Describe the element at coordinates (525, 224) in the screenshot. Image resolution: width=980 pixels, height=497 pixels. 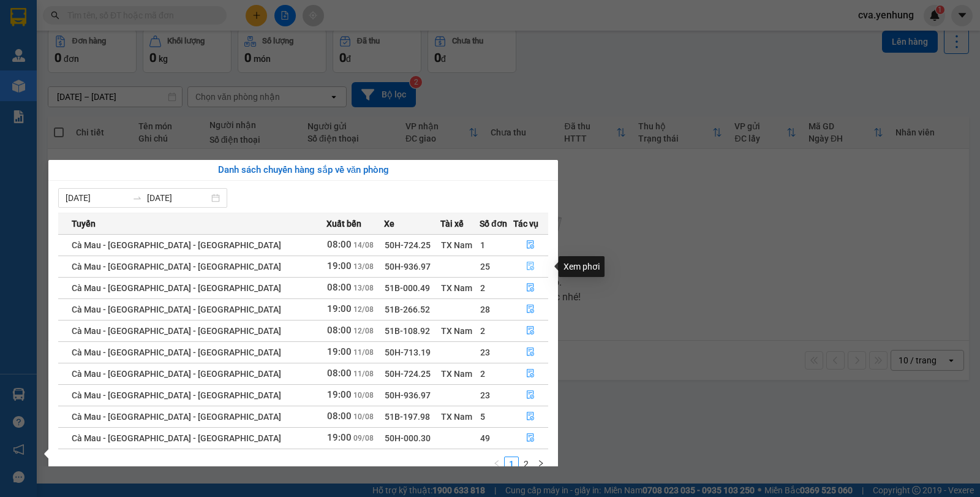
I see `span: Tác vụ` at that location.